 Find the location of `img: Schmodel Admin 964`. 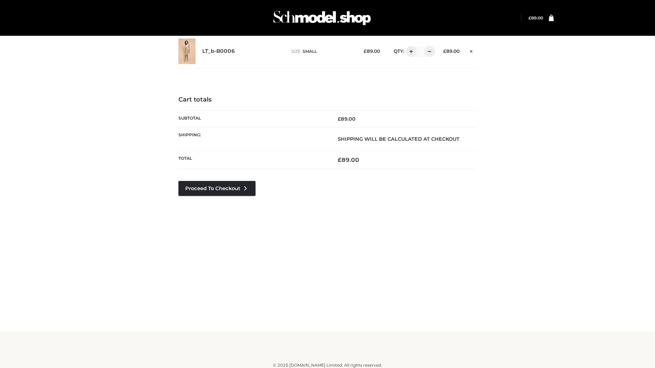

img: Schmodel Admin 964 is located at coordinates (322, 18).